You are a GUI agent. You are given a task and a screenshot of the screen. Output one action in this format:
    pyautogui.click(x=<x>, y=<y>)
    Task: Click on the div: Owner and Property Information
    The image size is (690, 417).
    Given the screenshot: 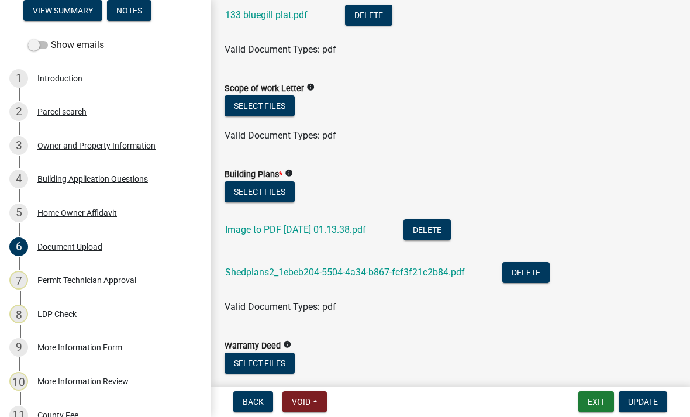 What is the action you would take?
    pyautogui.click(x=97, y=146)
    